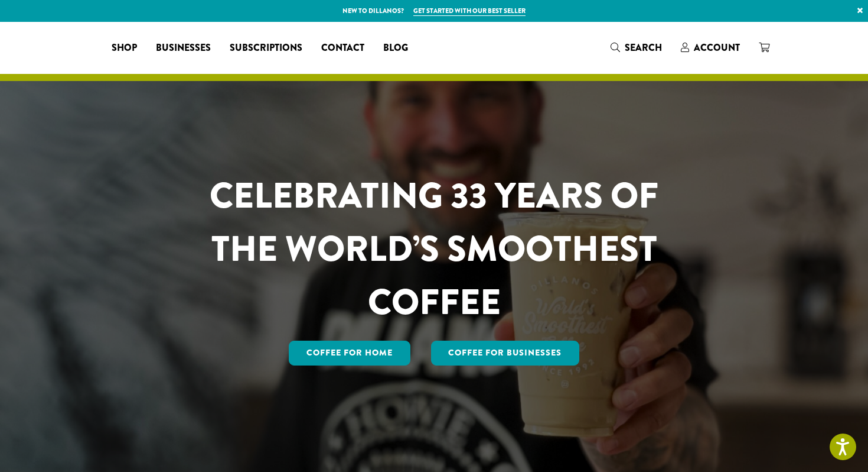  I want to click on span: Subscriptions, so click(266, 48).